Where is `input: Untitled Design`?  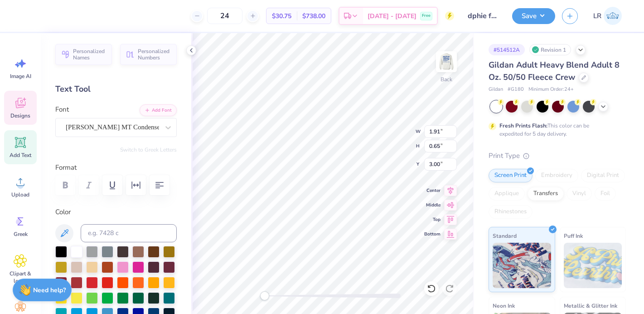 input: Untitled Design is located at coordinates (483, 16).